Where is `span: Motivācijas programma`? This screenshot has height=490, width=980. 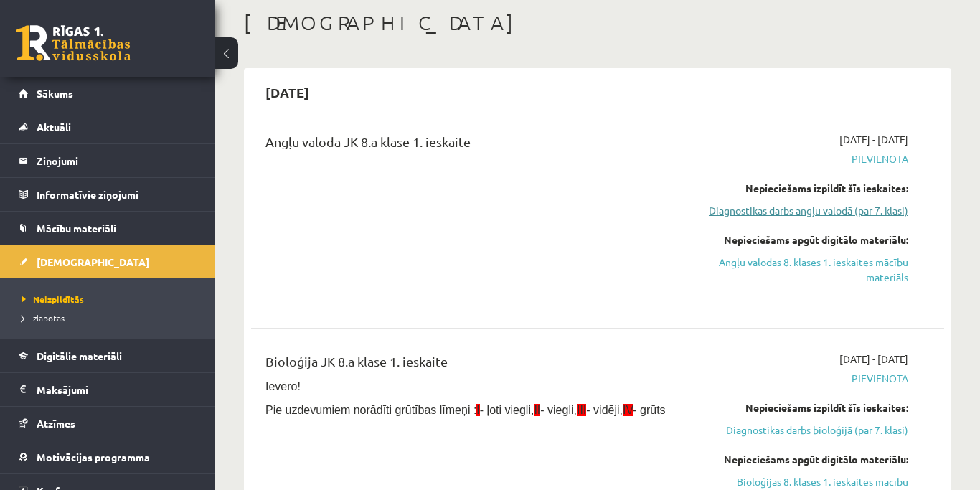
span: Motivācijas programma is located at coordinates (93, 457).